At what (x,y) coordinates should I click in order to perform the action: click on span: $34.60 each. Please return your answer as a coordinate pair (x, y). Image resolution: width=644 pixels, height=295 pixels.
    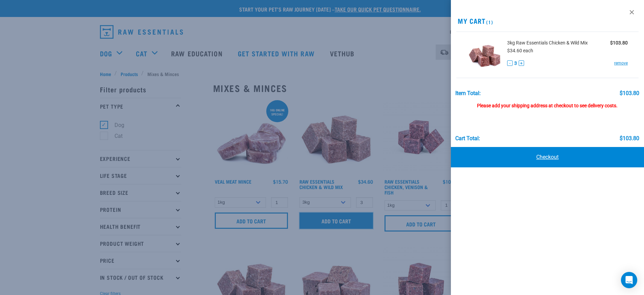
    Looking at the image, I should click on (520, 51).